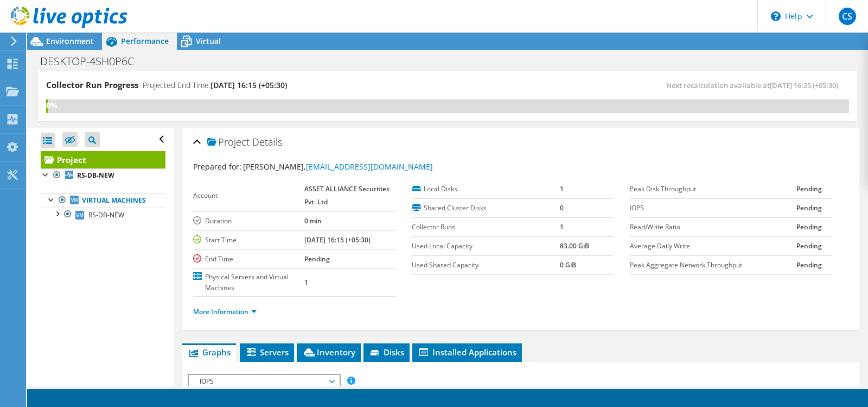 This screenshot has width=868, height=407. I want to click on b: RS-DB-NEW, so click(96, 175).